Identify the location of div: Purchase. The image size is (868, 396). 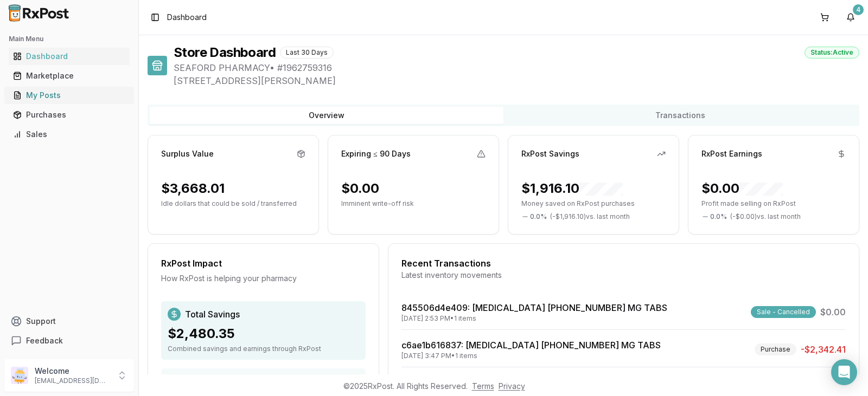
(775, 350).